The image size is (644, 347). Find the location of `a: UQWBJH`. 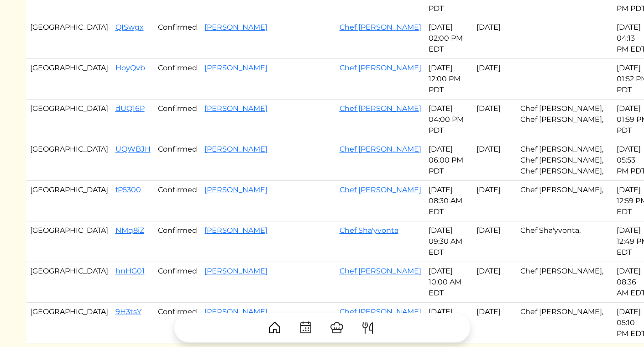

a: UQWBJH is located at coordinates (133, 149).